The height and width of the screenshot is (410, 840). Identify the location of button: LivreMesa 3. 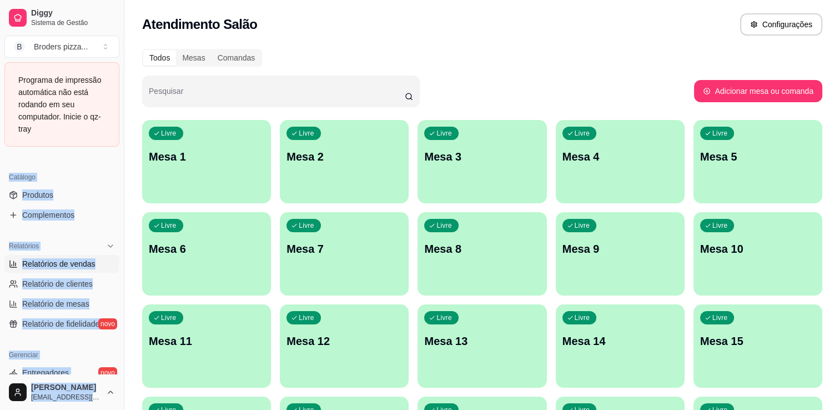
(482, 161).